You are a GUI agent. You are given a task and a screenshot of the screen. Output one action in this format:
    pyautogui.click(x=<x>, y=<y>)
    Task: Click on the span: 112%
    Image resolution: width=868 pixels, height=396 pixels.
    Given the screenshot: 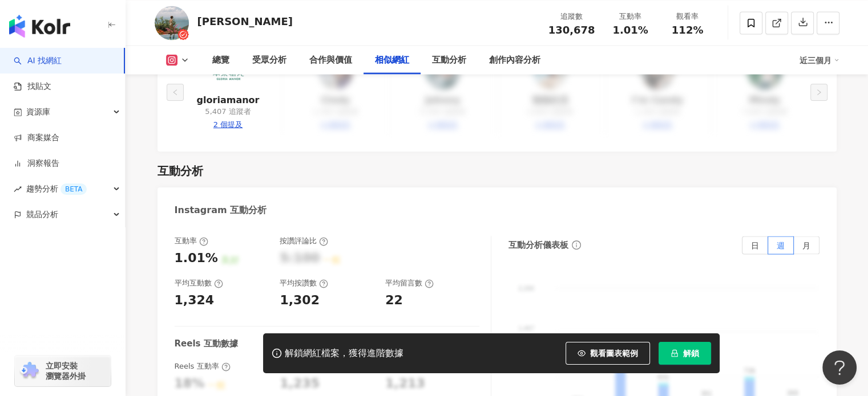 What is the action you would take?
    pyautogui.click(x=688, y=30)
    